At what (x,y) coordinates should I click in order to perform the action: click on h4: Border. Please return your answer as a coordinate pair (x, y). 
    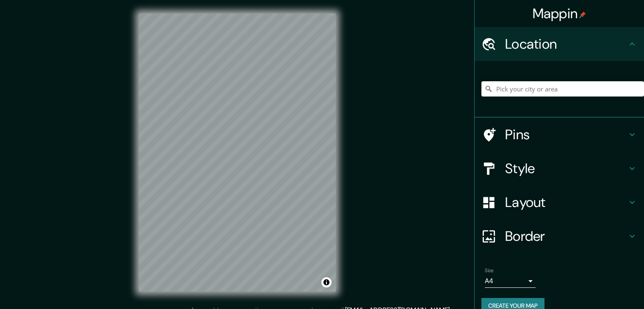
    Looking at the image, I should click on (566, 236).